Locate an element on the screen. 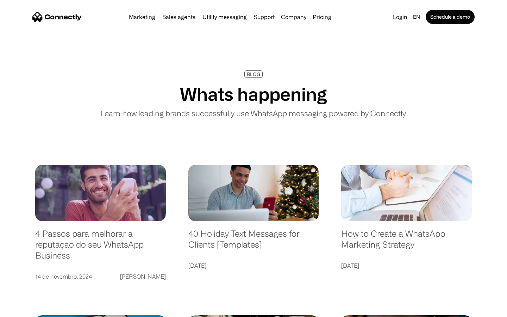 This screenshot has height=317, width=507. aside: Language selected: English is located at coordinates (25, 310).